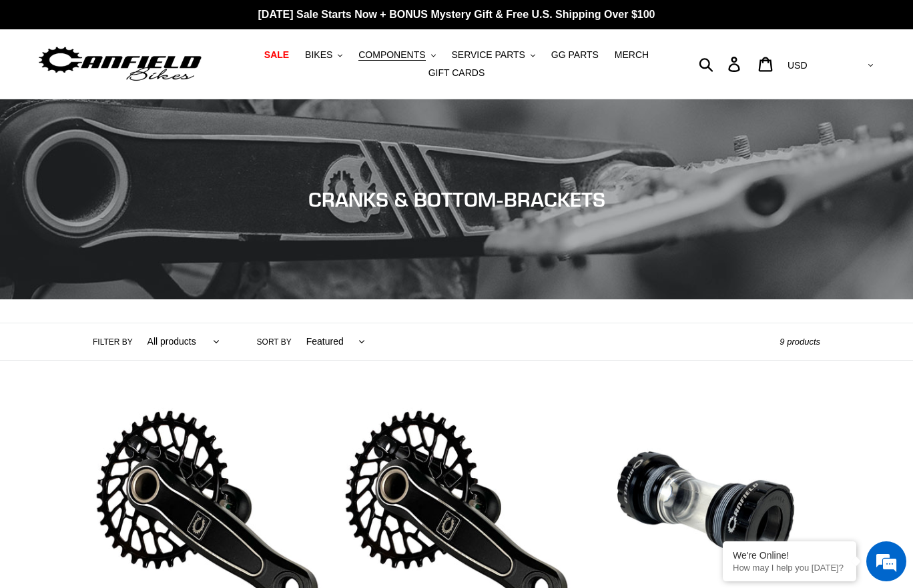 This screenshot has width=913, height=588. I want to click on span: GG PARTS, so click(575, 55).